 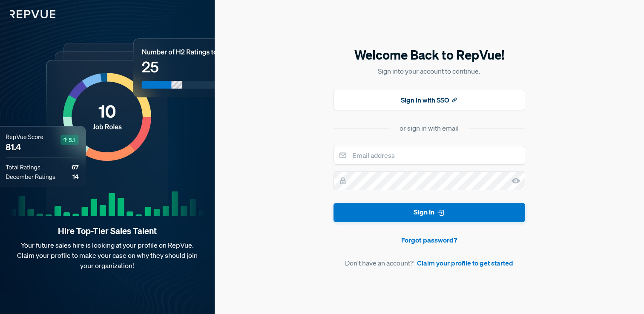 I want to click on p: Your future sales hire is looking at your profile on RepVue. Claim your profile to make your case..., so click(x=107, y=255).